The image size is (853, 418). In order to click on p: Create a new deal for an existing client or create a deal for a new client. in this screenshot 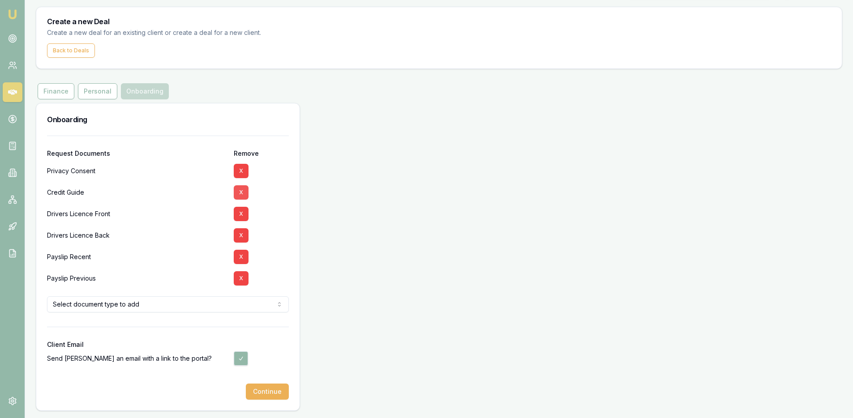, I will do `click(162, 33)`.